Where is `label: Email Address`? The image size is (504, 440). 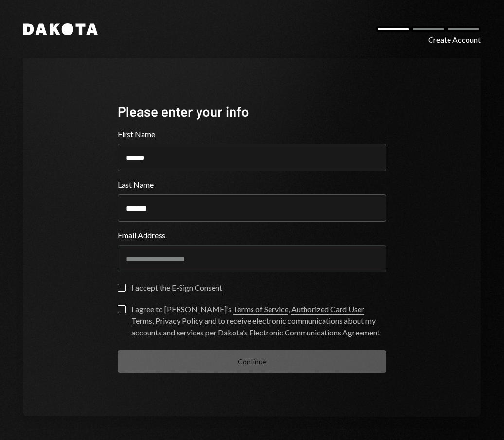 label: Email Address is located at coordinates (252, 236).